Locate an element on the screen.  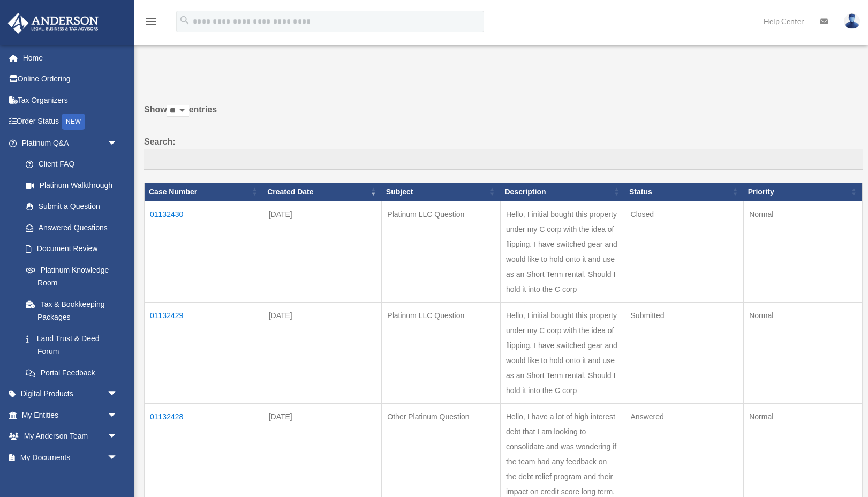
i: search is located at coordinates (185, 20).